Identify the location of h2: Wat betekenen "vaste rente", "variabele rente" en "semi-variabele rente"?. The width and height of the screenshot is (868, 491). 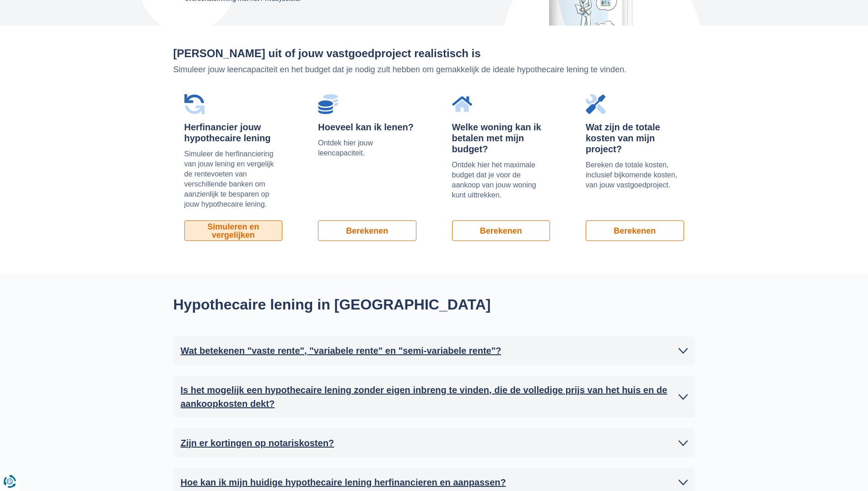
(341, 350).